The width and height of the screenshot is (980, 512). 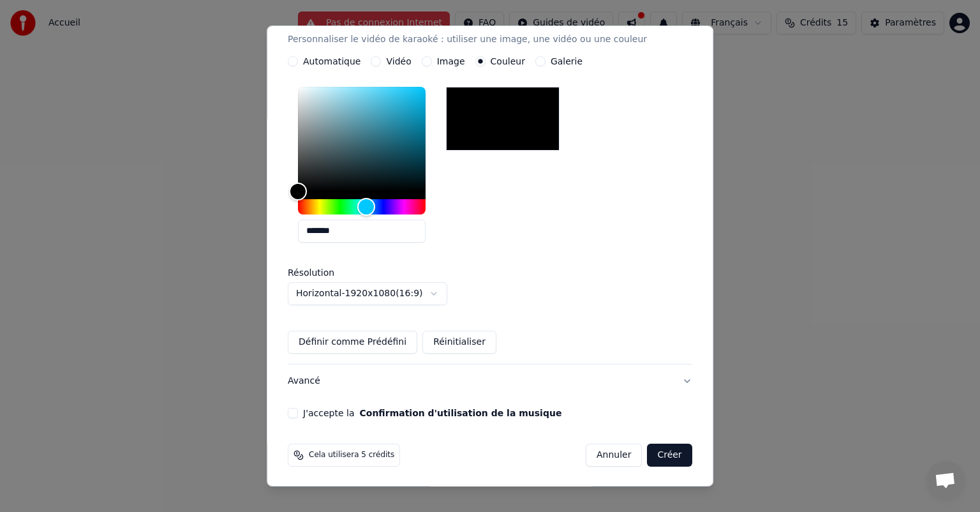 What do you see at coordinates (490, 30) in the screenshot?
I see `button: VidéoPersonnaliser le vidéo de karaoké : utiliser une image, une vidéo ou une couleur` at bounding box center [490, 30].